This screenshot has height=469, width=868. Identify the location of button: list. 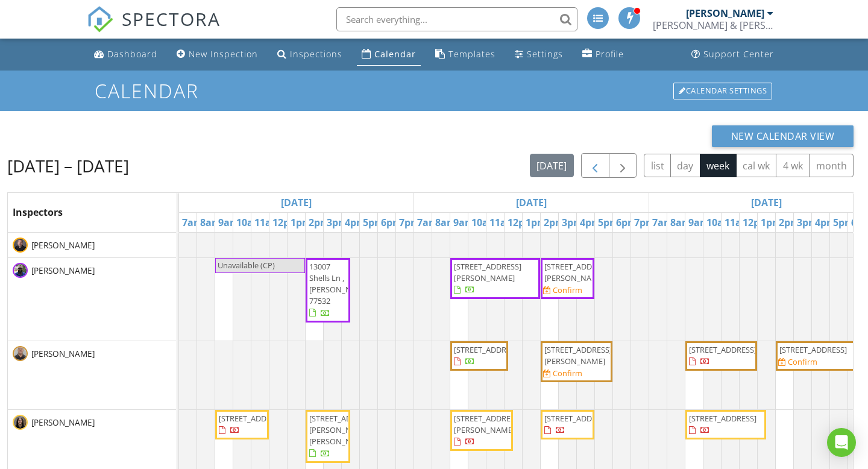
(658, 165).